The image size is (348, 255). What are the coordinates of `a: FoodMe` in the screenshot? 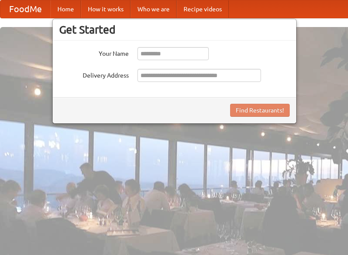 It's located at (25, 9).